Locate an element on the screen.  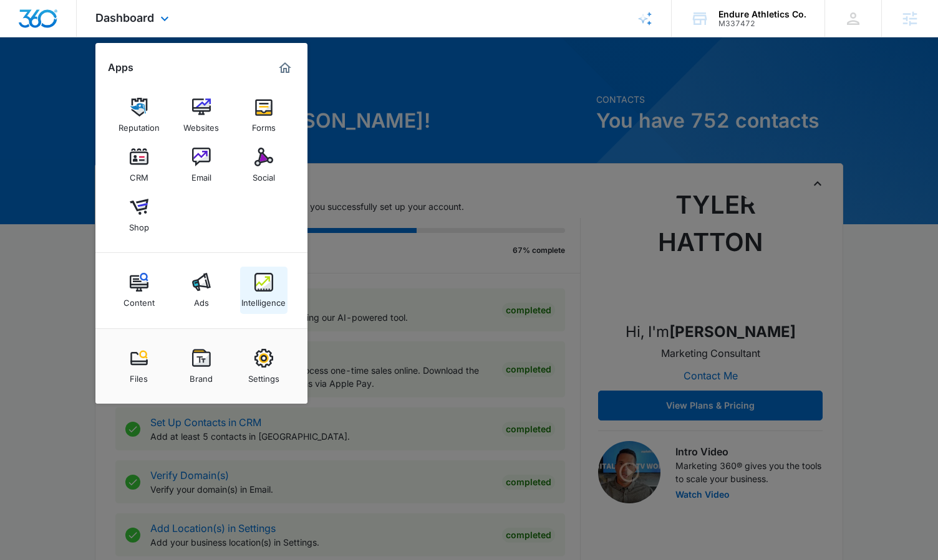
div: account name is located at coordinates (762, 15).